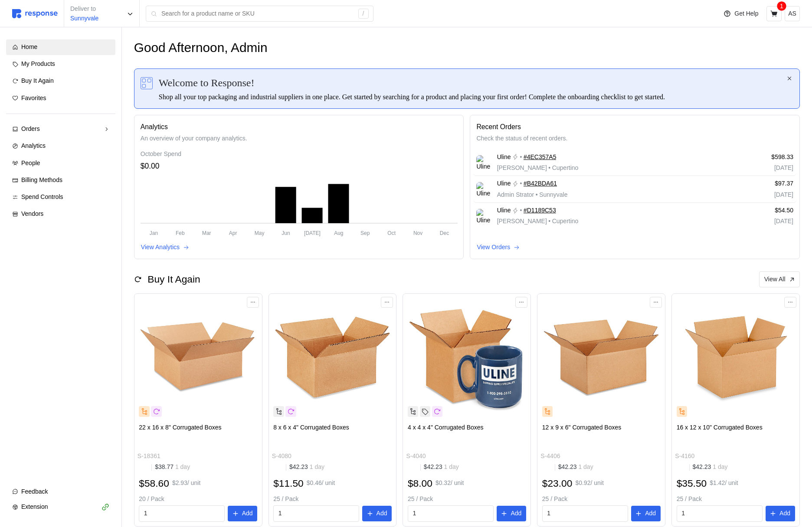 Image resolution: width=812 pixels, height=527 pixels. I want to click on p: $97.37, so click(756, 184).